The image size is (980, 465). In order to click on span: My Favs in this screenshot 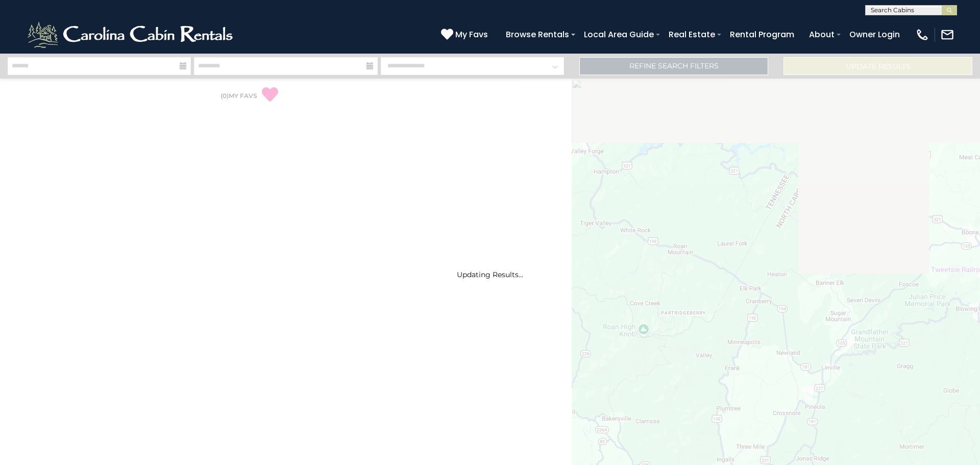, I will do `click(471, 34)`.